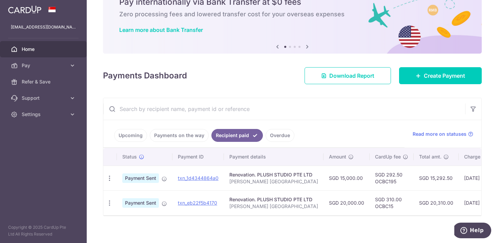 The image size is (498, 243). What do you see at coordinates (441, 76) in the screenshot?
I see `a: Create Payment` at bounding box center [441, 76].